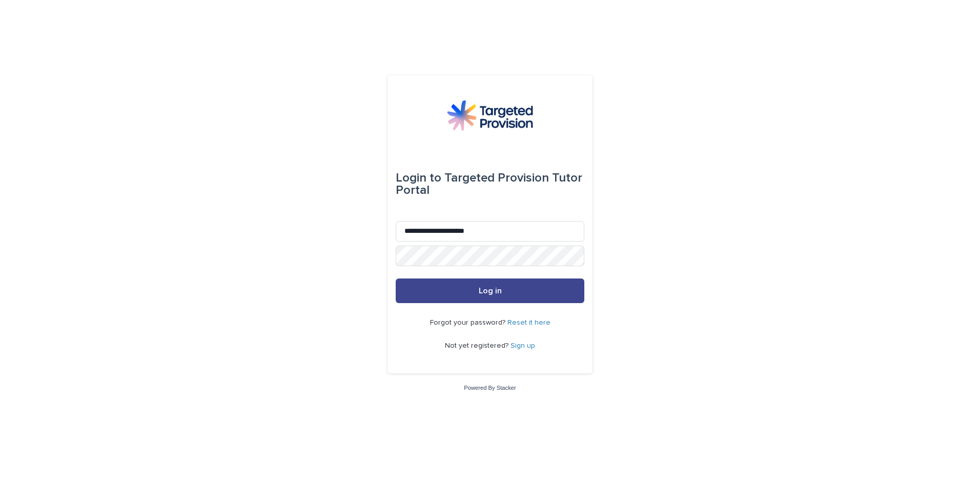 The height and width of the screenshot is (478, 980). What do you see at coordinates (490, 291) in the screenshot?
I see `span: Log in` at bounding box center [490, 291].